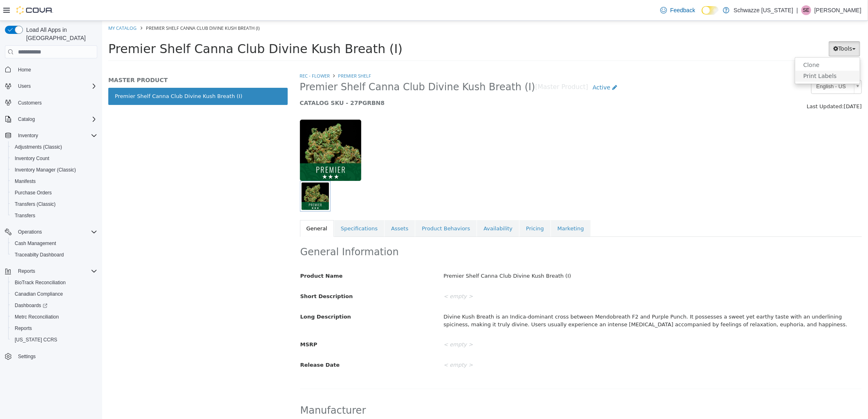 The image size is (868, 419). Describe the element at coordinates (55, 204) in the screenshot. I see `button: Transfers (Classic)` at that location.